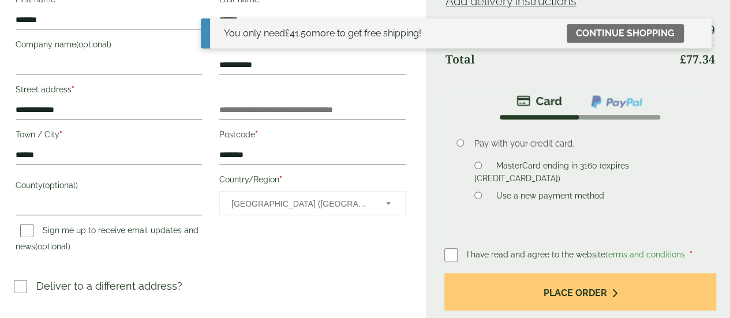  I want to click on span: 41.50, so click(298, 33).